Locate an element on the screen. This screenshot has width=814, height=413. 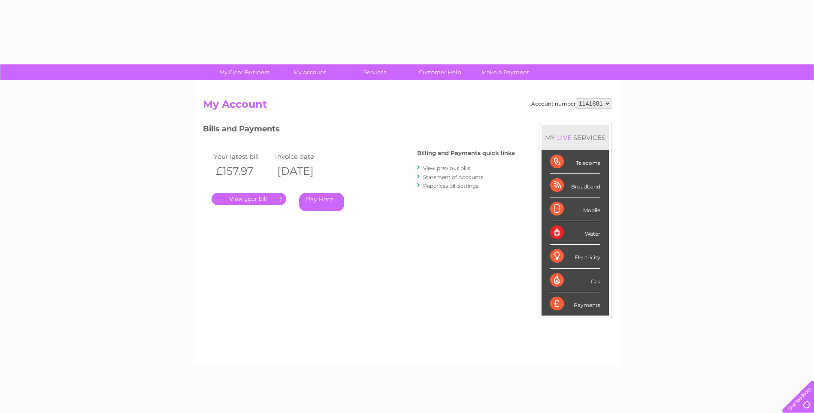
h3: Bills and Payments is located at coordinates (359, 130).